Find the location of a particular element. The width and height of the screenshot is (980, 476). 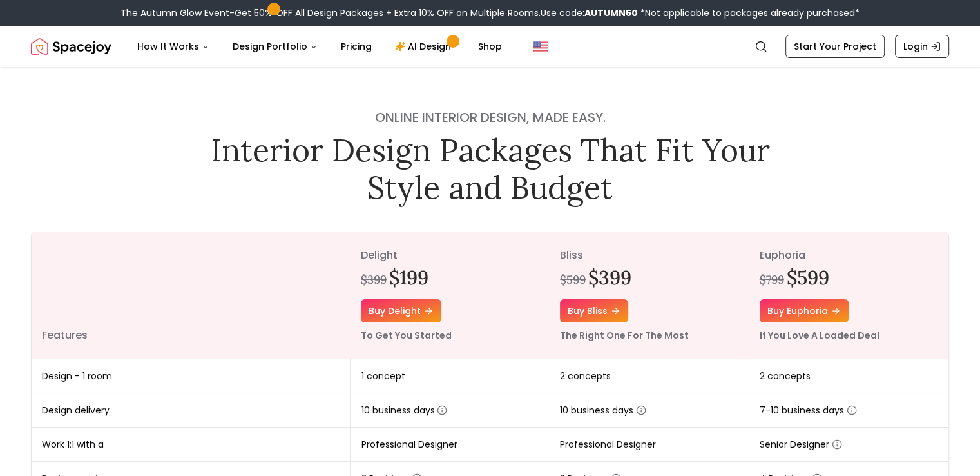

span: *Not applicable to packages already purchased* is located at coordinates (749, 13).